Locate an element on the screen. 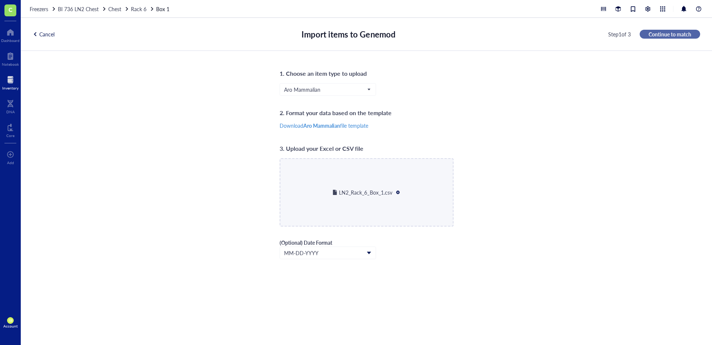  b: Aro Mammalian is located at coordinates (322, 125).